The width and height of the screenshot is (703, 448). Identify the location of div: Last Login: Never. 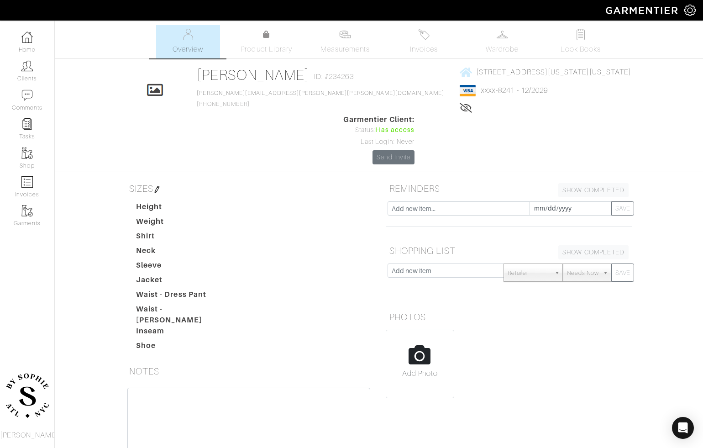
(379, 142).